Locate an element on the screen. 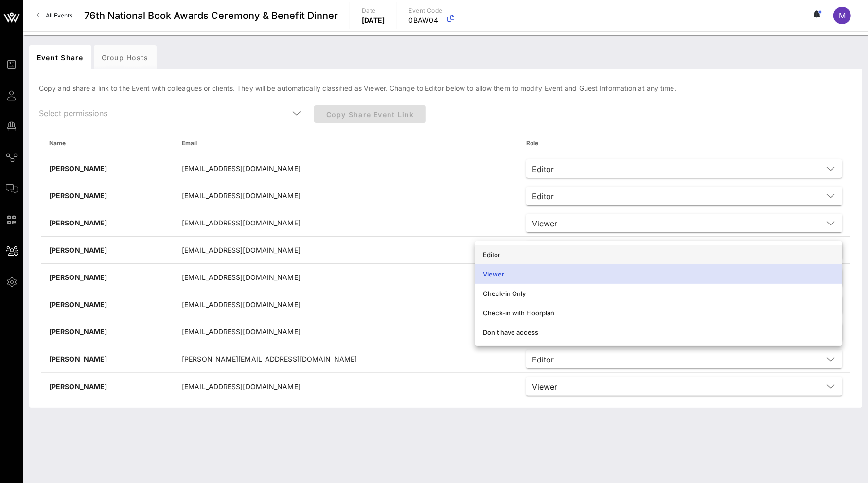 This screenshot has width=868, height=483. div: Group Hosts is located at coordinates (125, 57).